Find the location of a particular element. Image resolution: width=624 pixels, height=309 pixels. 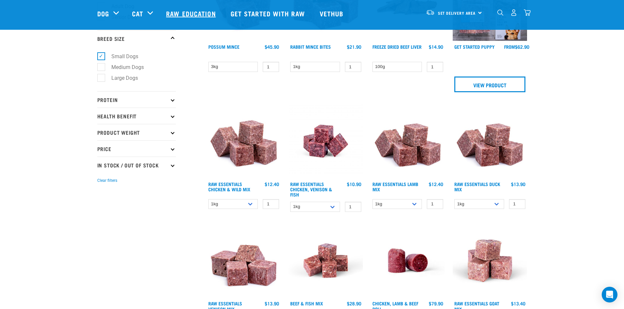

a: Get started with Raw is located at coordinates (268, 13).